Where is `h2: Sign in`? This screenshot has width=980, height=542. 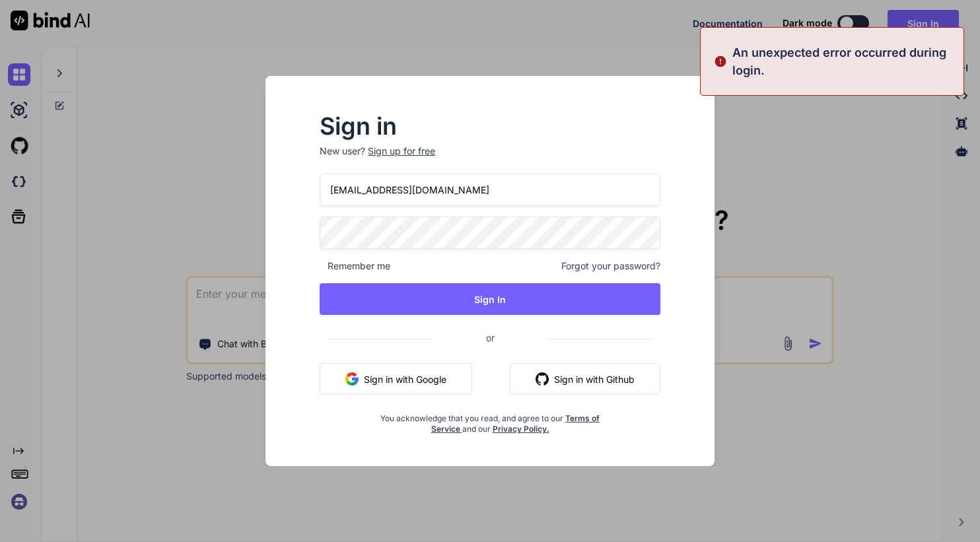 h2: Sign in is located at coordinates (490, 126).